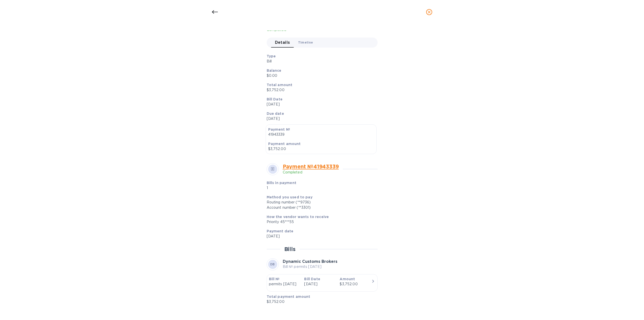  What do you see at coordinates (272, 264) in the screenshot?
I see `b: DB` at bounding box center [272, 264].